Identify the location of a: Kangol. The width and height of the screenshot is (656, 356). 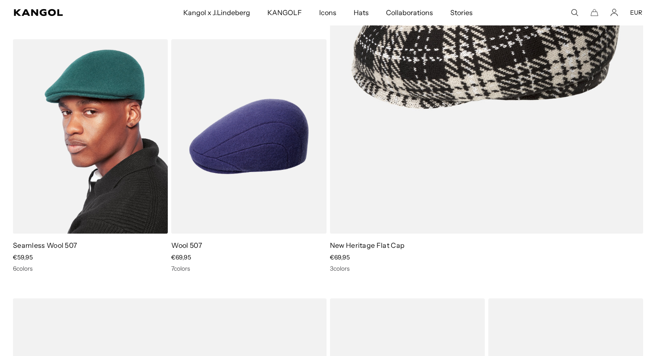
(67, 13).